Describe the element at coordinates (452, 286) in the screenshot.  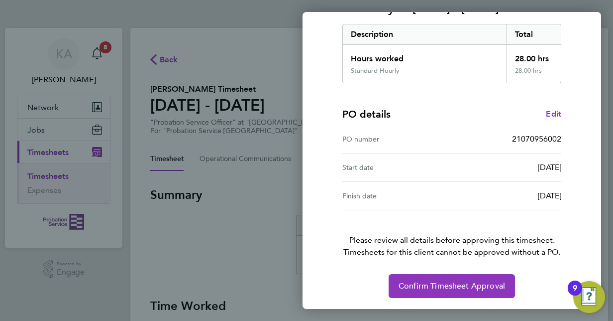
I see `button: Confirm Timesheet Approval` at that location.